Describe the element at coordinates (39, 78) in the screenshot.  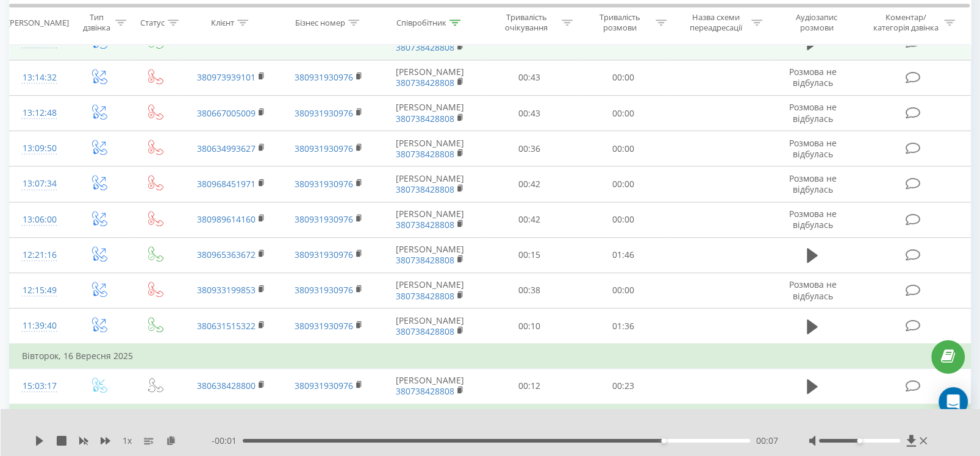
I see `div: 13:14:32` at that location.